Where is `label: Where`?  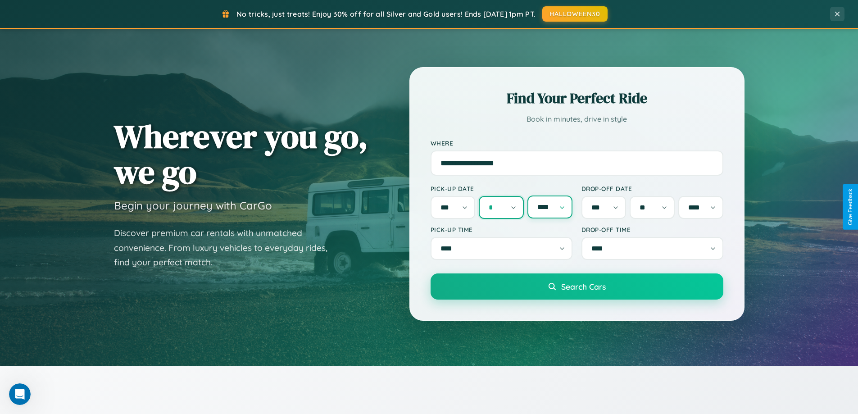
label: Where is located at coordinates (577, 143).